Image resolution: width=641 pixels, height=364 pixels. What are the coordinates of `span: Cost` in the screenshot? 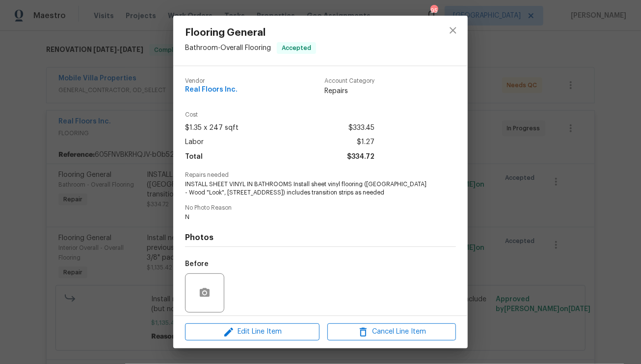 It's located at (280, 115).